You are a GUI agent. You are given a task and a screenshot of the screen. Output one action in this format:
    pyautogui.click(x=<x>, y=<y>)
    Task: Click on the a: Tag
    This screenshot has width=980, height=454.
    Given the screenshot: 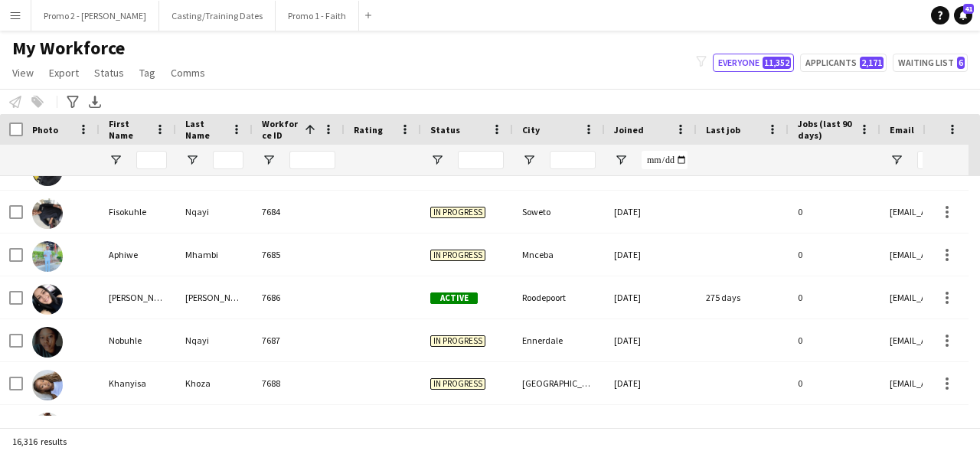 What is the action you would take?
    pyautogui.click(x=147, y=73)
    